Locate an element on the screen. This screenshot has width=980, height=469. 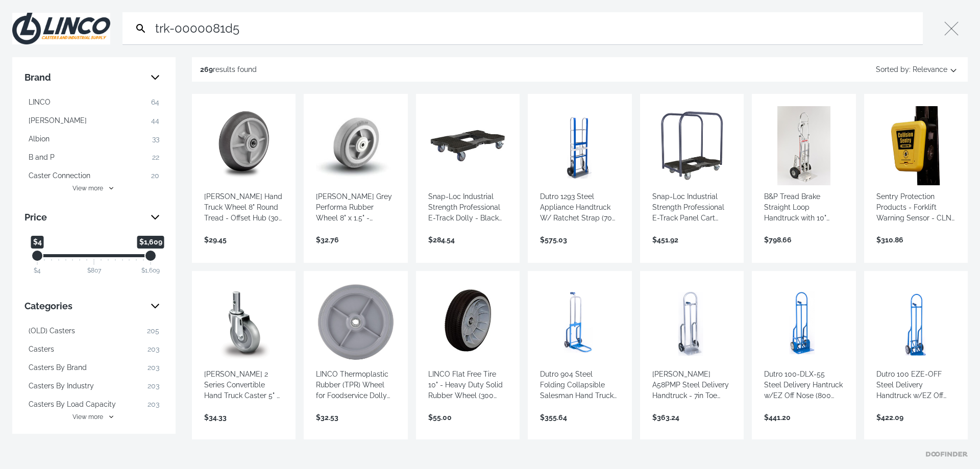
span: Casters By Brand is located at coordinates (57, 367).